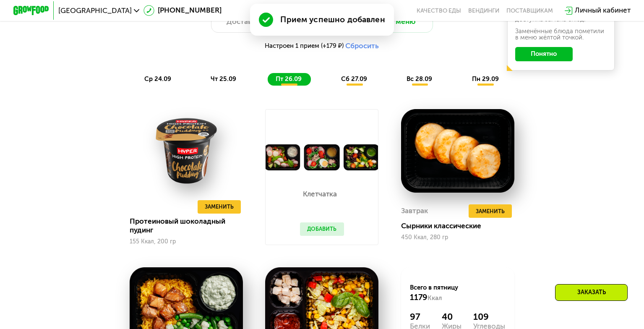  I want to click on div: 97, so click(420, 317).